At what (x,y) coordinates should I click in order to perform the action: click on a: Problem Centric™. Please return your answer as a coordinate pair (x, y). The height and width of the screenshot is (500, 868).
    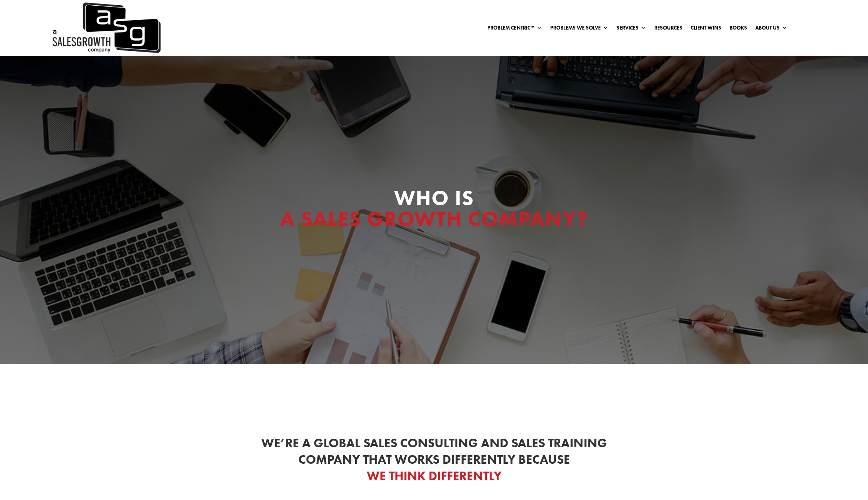
    Looking at the image, I should click on (515, 29).